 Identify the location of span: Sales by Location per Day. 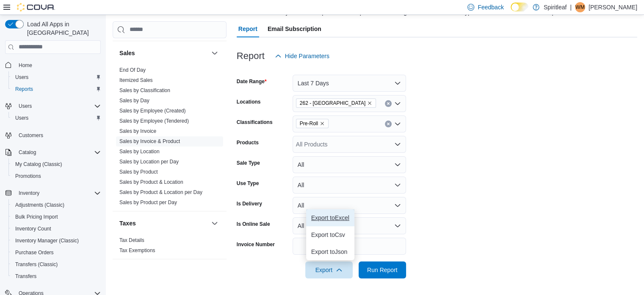
(149, 162).